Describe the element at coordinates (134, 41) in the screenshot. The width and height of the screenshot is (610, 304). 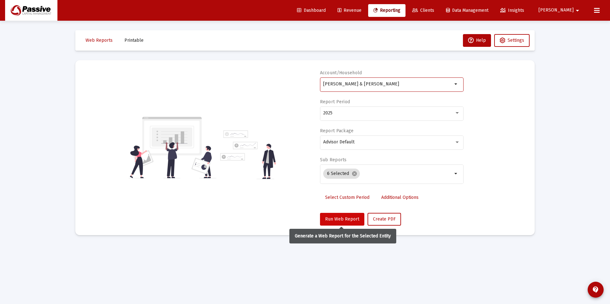
I see `button: Printable` at that location.